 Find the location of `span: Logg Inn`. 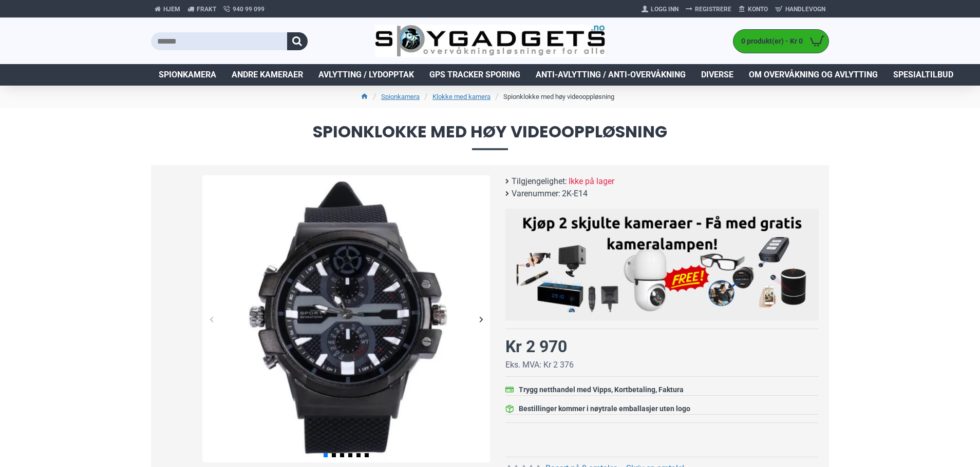

span: Logg Inn is located at coordinates (665, 9).